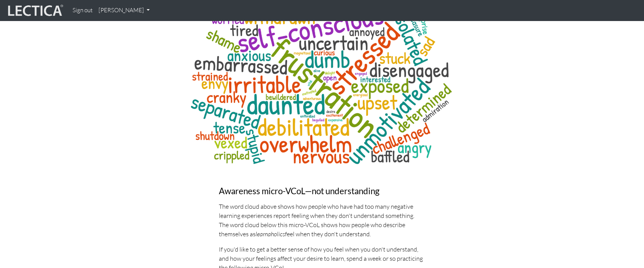  Describe the element at coordinates (270, 234) in the screenshot. I see `em: learnaholics` at that location.